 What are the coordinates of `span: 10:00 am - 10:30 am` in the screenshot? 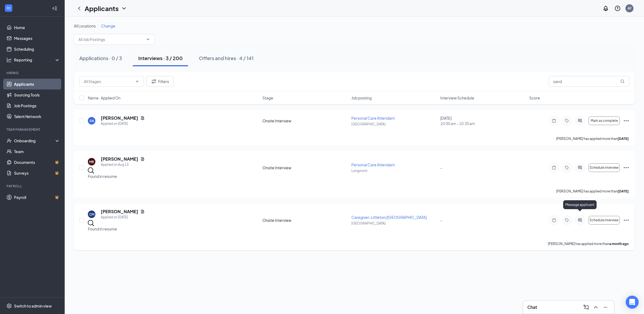 It's located at (483, 124).